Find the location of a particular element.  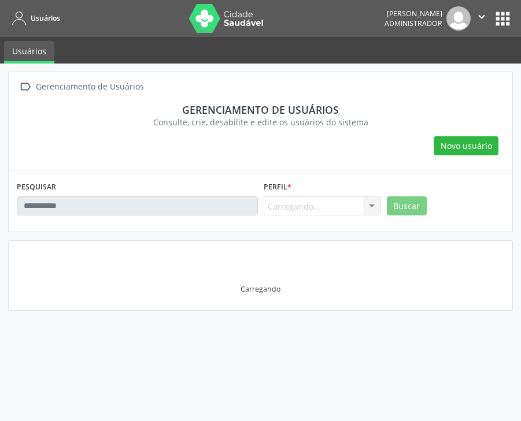

div: Gerenciamento de Usuários is located at coordinates (90, 87).